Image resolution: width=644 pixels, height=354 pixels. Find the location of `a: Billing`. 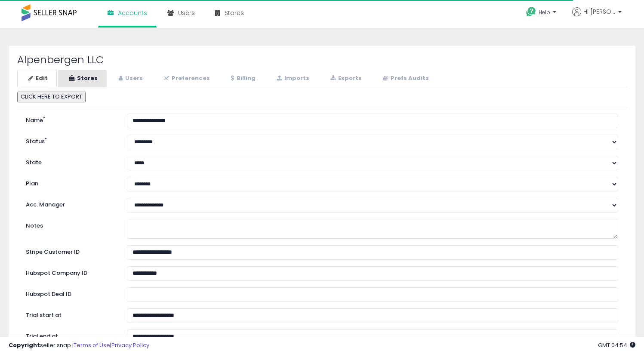

a: Billing is located at coordinates (242, 78).